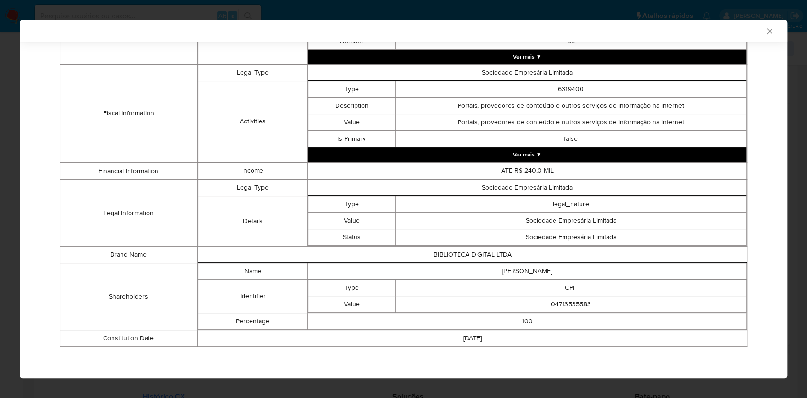  Describe the element at coordinates (129, 338) in the screenshot. I see `td: Constitution Date` at that location.